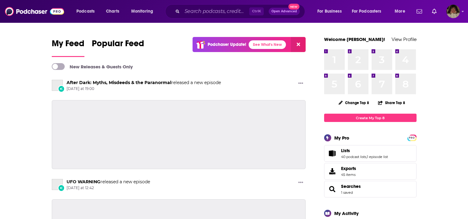 This screenshot has width=468, height=219. Describe the element at coordinates (68, 47) in the screenshot. I see `a: My Feed` at that location.